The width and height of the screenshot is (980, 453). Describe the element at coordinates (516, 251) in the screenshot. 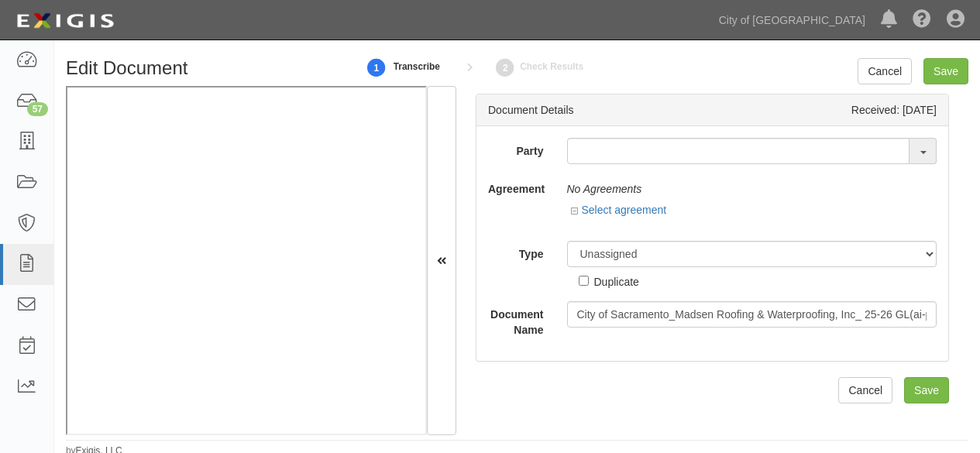

I see `label: Type` at that location.